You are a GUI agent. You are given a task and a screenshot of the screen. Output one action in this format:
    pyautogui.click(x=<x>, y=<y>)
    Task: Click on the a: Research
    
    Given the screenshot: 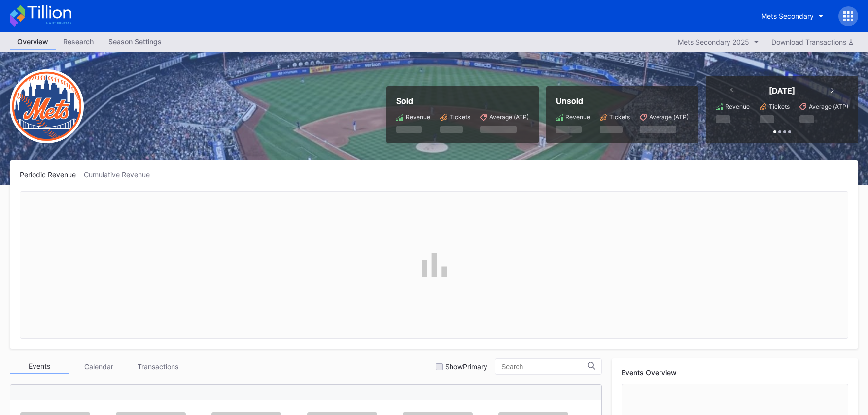 What is the action you would take?
    pyautogui.click(x=79, y=42)
    